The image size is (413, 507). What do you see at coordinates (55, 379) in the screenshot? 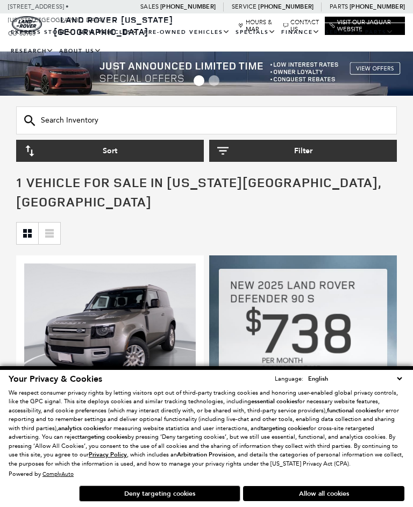
I see `span: Your Privacy & Cookies` at bounding box center [55, 379].